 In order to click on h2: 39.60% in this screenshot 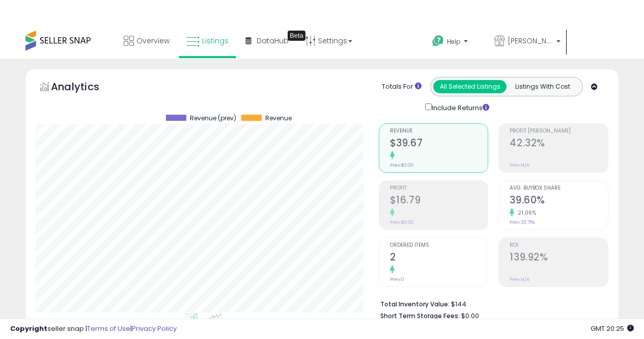, I will do `click(558, 201)`.